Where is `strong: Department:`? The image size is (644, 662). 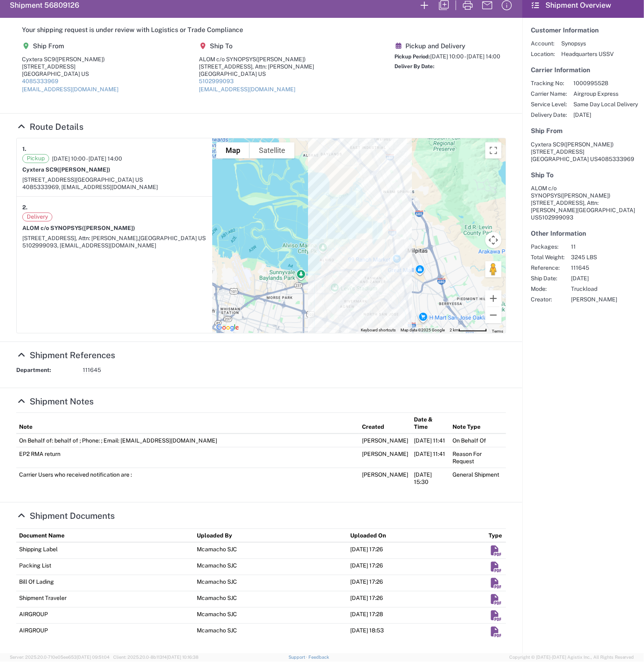
strong: Department: is located at coordinates (47, 370).